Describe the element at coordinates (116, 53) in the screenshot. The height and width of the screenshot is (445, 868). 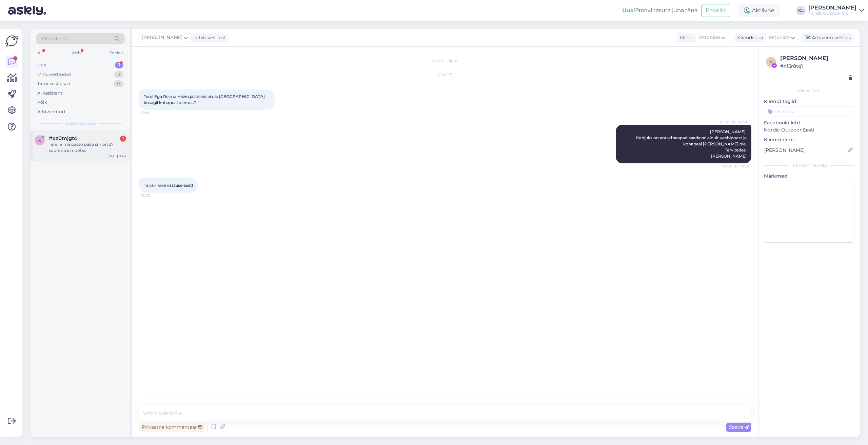
I see `div: Socials` at that location.